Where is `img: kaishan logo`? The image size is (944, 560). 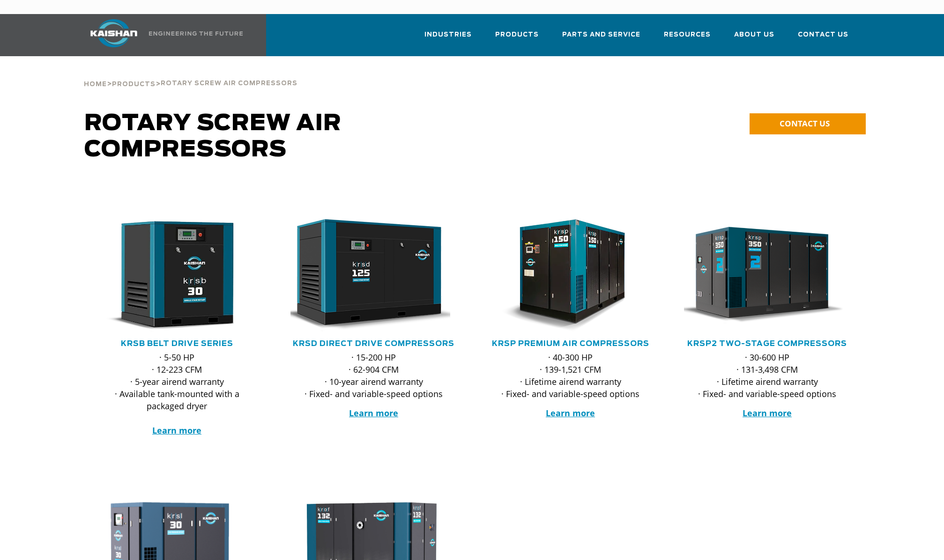 img: kaishan logo is located at coordinates (114, 33).